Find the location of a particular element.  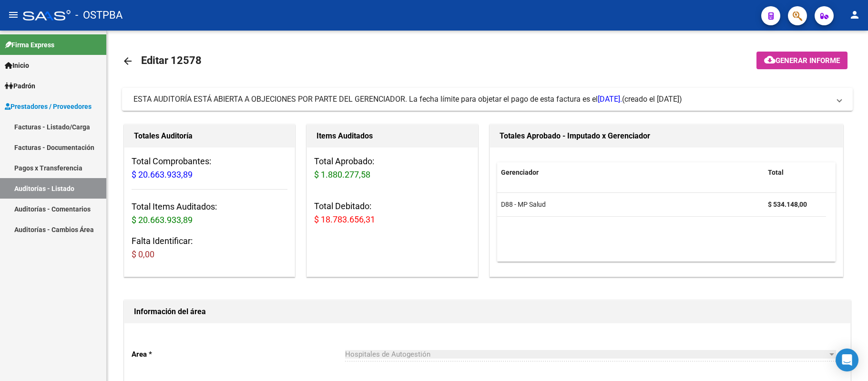

strong: $ 534.148,00 is located at coordinates (788, 204).